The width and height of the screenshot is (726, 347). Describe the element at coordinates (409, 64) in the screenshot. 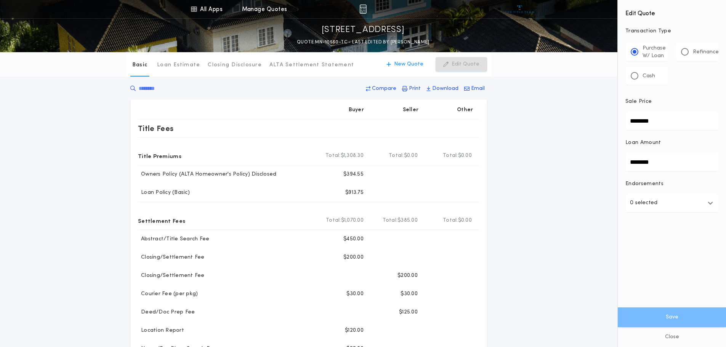

I see `p: New Quote` at that location.